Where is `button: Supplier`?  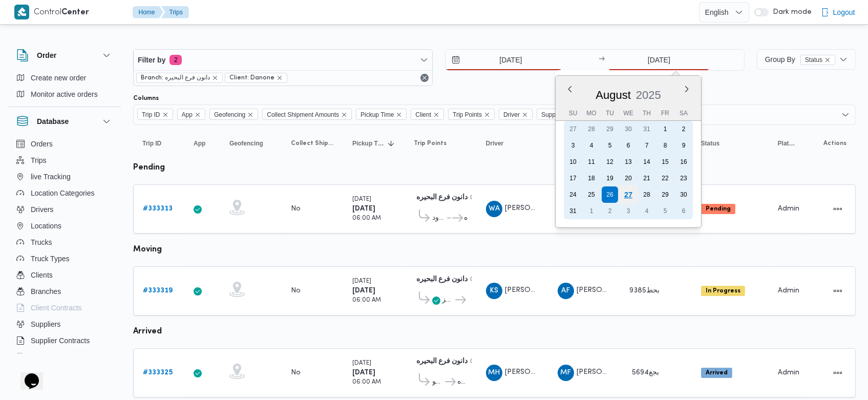 button: Supplier is located at coordinates (584, 143).